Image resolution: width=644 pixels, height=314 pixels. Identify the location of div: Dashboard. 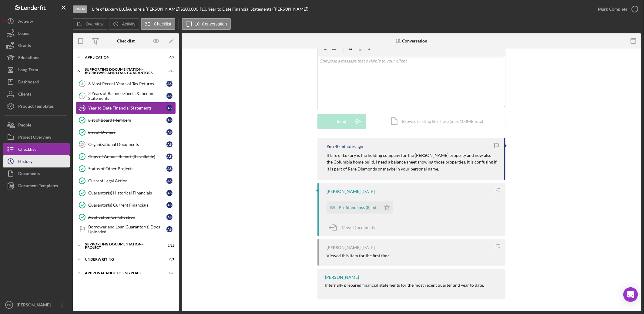
(28, 83).